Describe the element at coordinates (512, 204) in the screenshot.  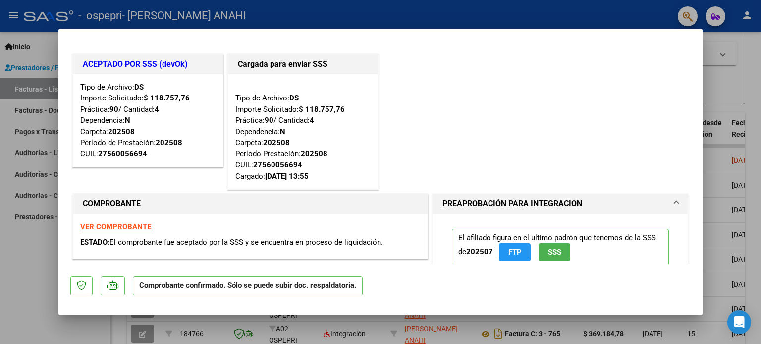
I see `h1: PREAPROBACIÓN PARA INTEGRACION` at that location.